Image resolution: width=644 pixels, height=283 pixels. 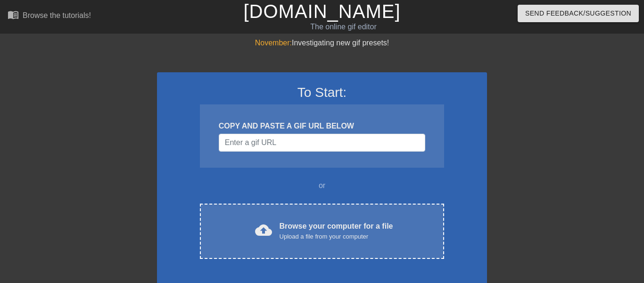 I want to click on a: Browse the tutorials!, so click(x=49, y=16).